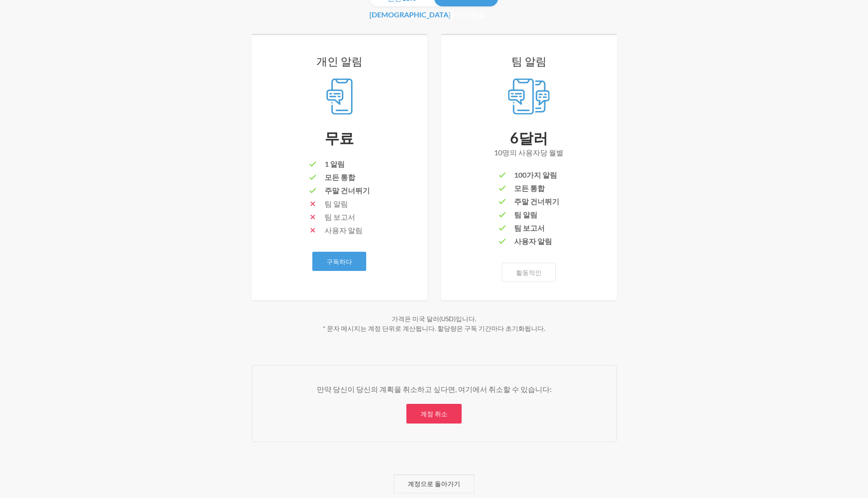  What do you see at coordinates (467, 14) in the screenshot?
I see `a: 월간 간행물` at bounding box center [467, 14].